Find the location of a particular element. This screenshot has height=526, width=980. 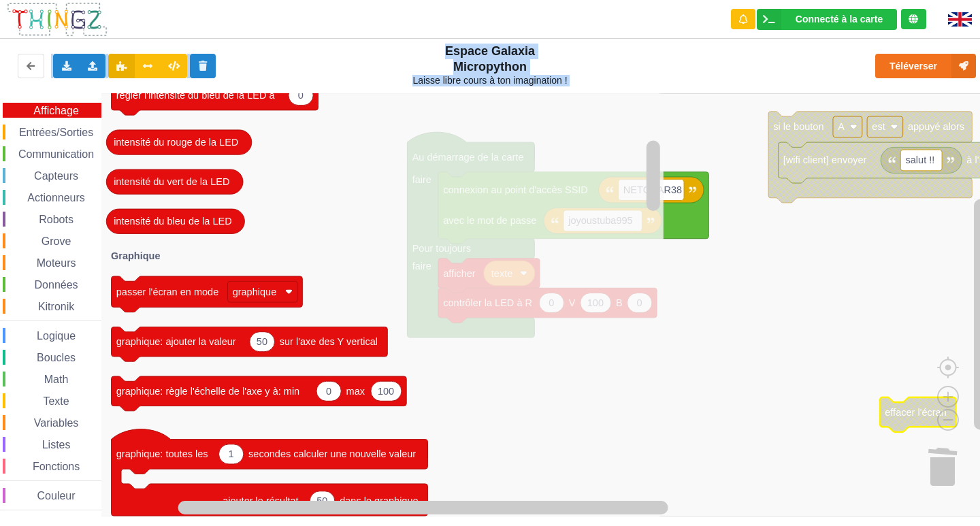

text: NETGEAR38 is located at coordinates (653, 189).